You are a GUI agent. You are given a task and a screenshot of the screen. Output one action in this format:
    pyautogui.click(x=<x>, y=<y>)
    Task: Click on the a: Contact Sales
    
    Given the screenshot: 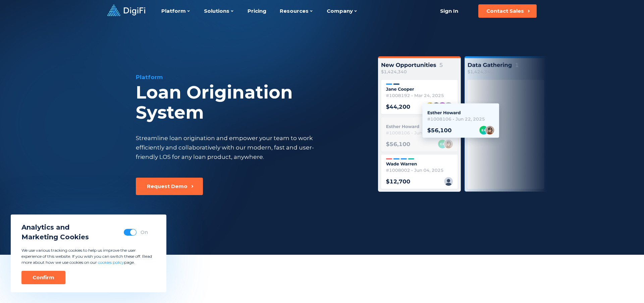 What is the action you would take?
    pyautogui.click(x=507, y=11)
    